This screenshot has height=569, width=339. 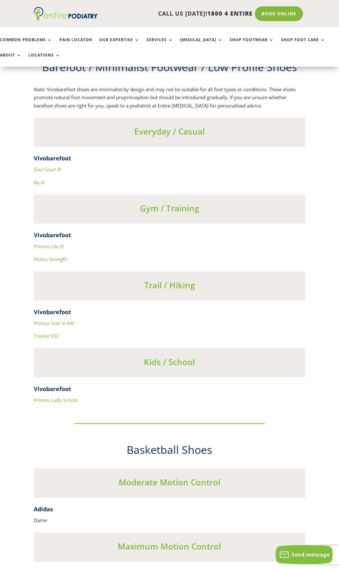 I want to click on a: Book Online, so click(x=279, y=14).